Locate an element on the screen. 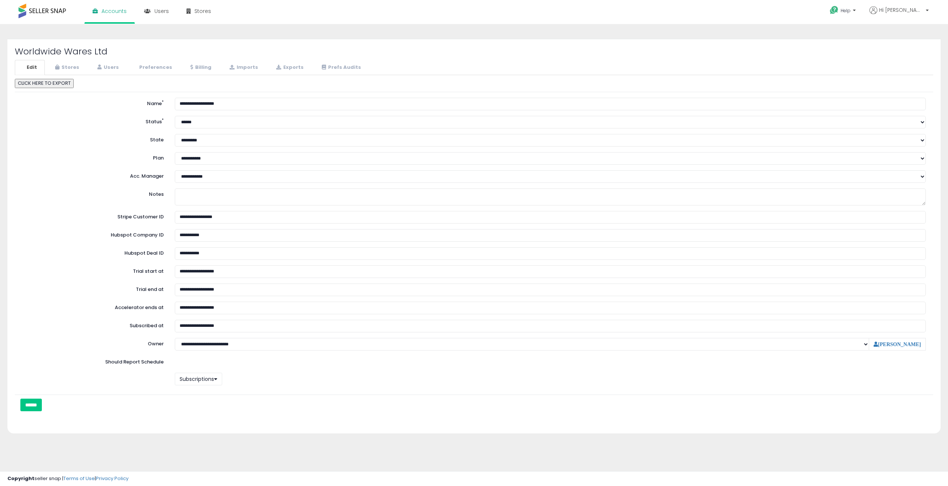 This screenshot has height=486, width=948. strong: Copyright is located at coordinates (21, 479).